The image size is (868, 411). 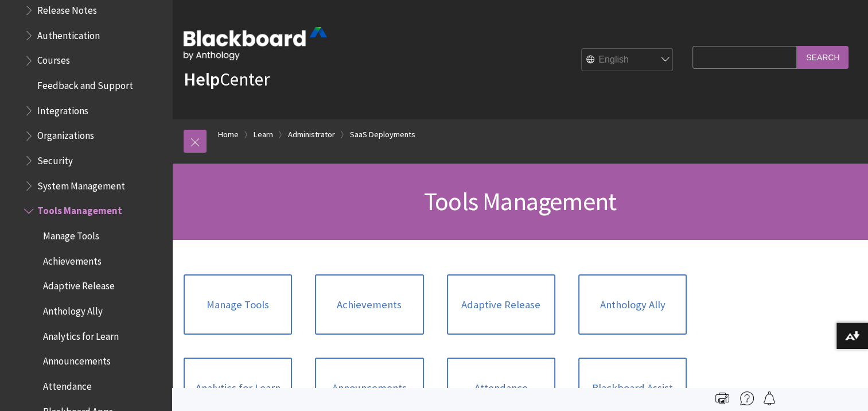 I want to click on img: Blackboard by Anthology, so click(x=256, y=43).